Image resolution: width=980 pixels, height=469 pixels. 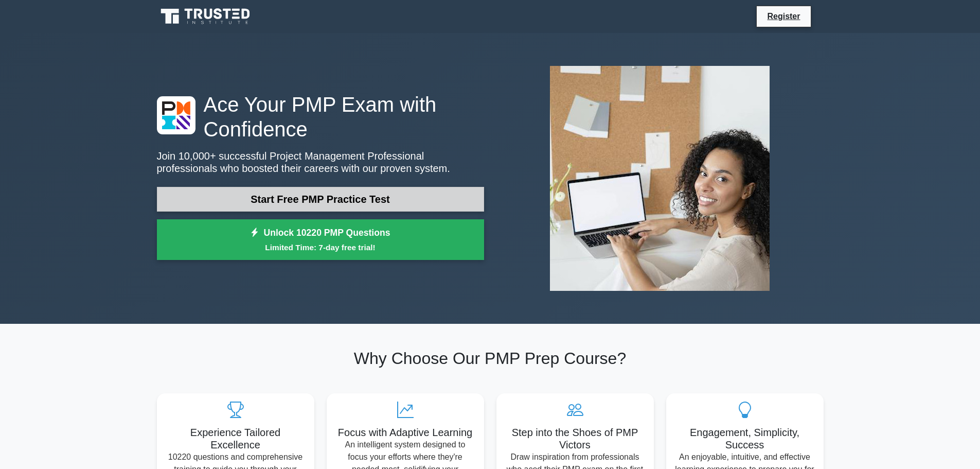 I want to click on h5: Focus with Adaptive Learning, so click(x=406, y=432).